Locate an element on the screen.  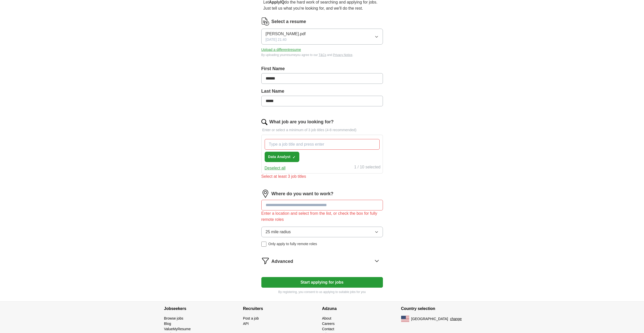
a: API is located at coordinates (246, 324).